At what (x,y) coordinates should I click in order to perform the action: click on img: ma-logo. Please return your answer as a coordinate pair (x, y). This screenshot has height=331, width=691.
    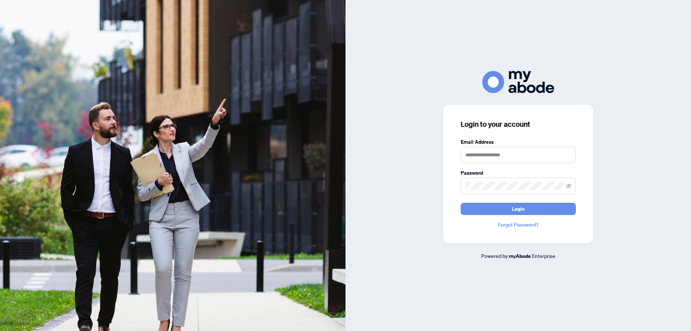
    Looking at the image, I should click on (518, 82).